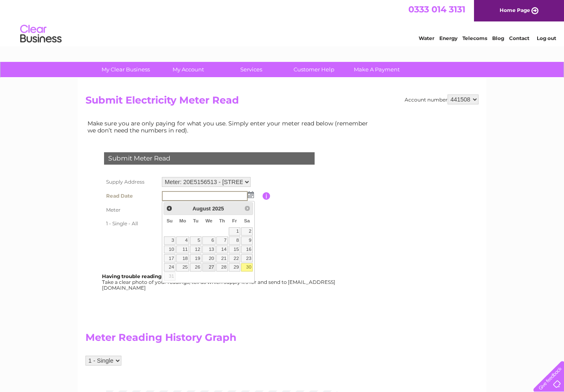 The height and width of the screenshot is (392, 564). What do you see at coordinates (196, 250) in the screenshot?
I see `a: 12` at bounding box center [196, 250].